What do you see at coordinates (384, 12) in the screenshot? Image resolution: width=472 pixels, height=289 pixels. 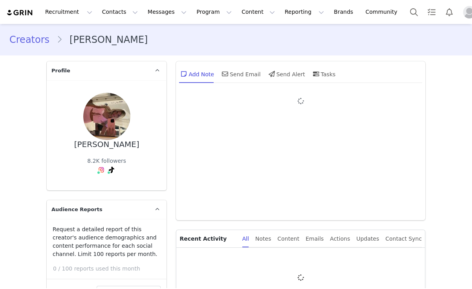 I see `a: Community` at bounding box center [384, 12].